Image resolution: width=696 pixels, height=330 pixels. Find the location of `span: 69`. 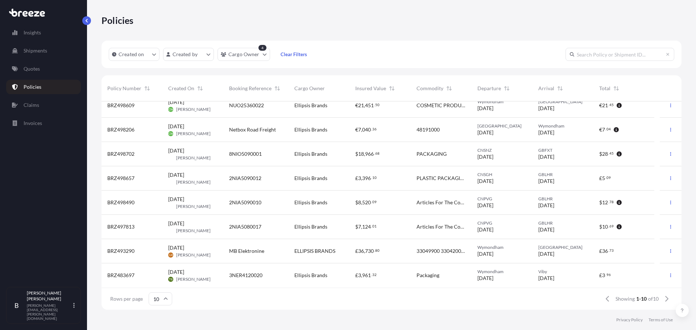

span: 69 is located at coordinates (611, 226).